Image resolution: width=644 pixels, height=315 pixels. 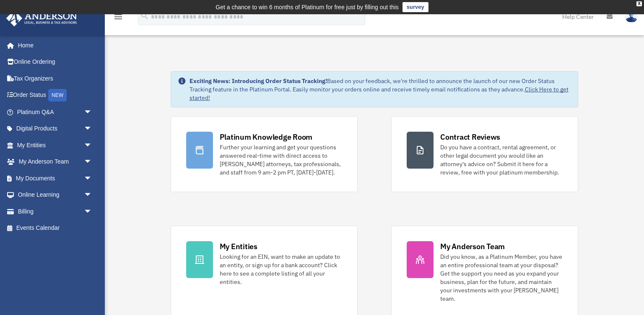 I want to click on i: menu, so click(x=118, y=17).